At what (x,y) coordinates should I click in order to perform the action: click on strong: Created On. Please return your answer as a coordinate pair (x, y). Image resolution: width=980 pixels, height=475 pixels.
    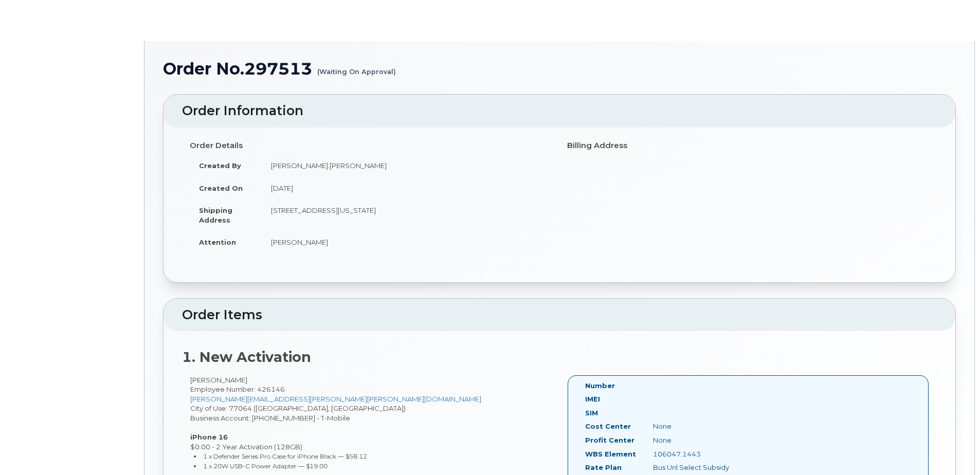
    Looking at the image, I should click on (220, 188).